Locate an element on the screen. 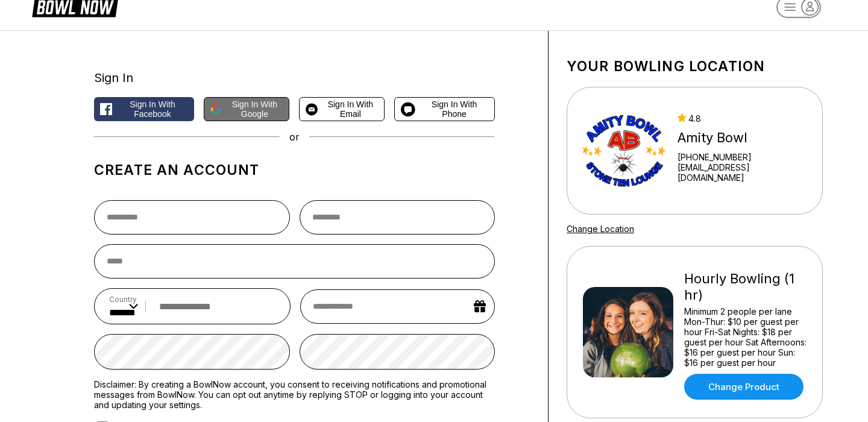  button: Sign in with Google is located at coordinates (247, 109).